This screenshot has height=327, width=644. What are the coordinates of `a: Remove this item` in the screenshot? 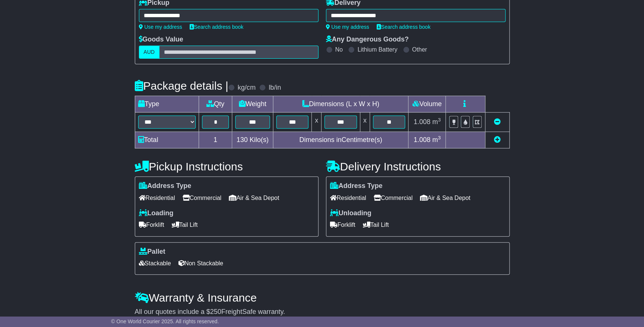 It's located at (497, 122).